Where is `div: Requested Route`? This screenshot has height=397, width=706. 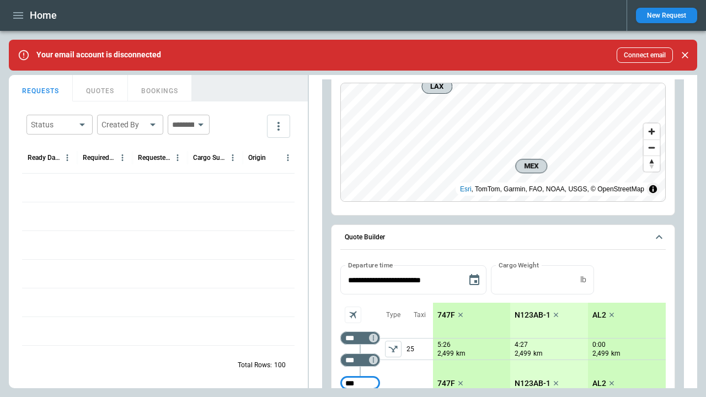
div: Requested Route is located at coordinates (154, 158).